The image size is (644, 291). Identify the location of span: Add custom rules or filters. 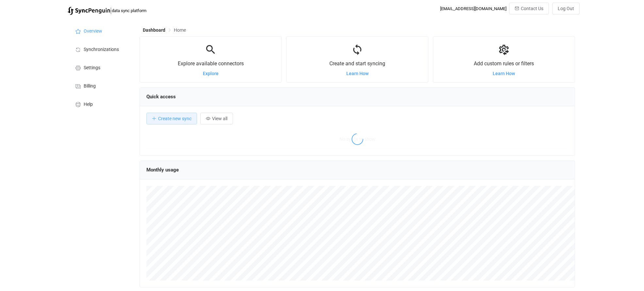
(504, 63).